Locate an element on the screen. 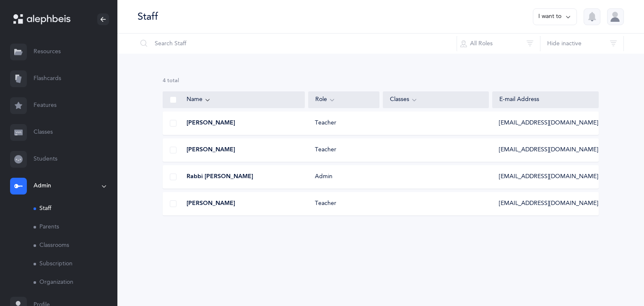  div: Role is located at coordinates (344, 100).